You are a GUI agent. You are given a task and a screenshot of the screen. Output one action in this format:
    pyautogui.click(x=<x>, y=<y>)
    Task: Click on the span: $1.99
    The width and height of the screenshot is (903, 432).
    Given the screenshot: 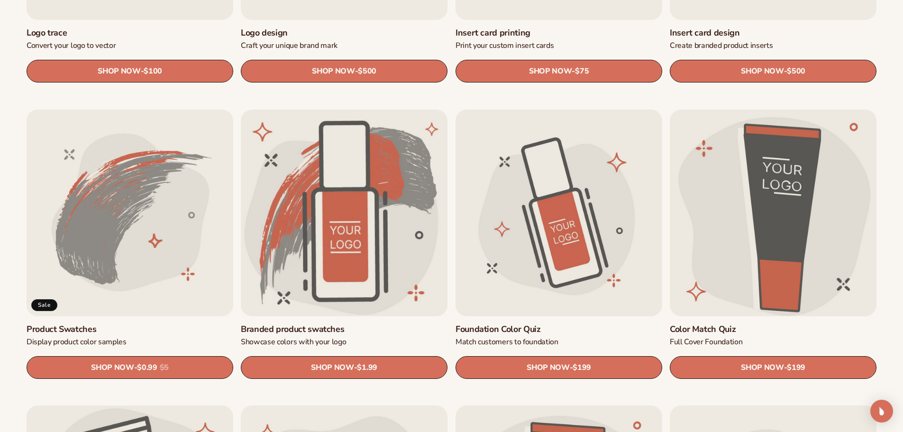 What is the action you would take?
    pyautogui.click(x=368, y=368)
    